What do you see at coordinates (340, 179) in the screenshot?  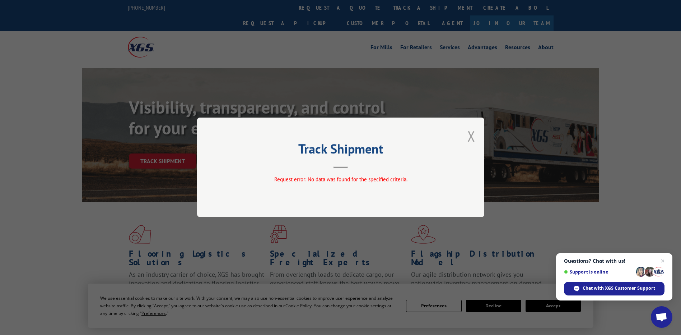 I see `span: Request error: No data was found for the specified criteria.` at bounding box center [340, 179].